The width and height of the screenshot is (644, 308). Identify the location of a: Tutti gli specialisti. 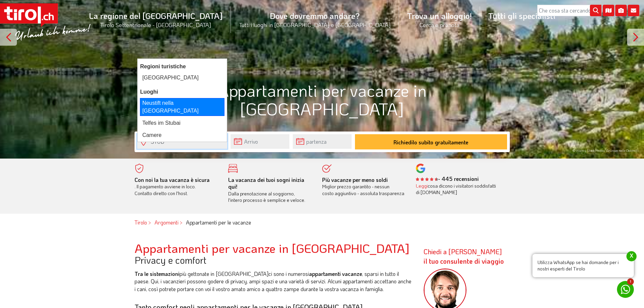
(521, 15).